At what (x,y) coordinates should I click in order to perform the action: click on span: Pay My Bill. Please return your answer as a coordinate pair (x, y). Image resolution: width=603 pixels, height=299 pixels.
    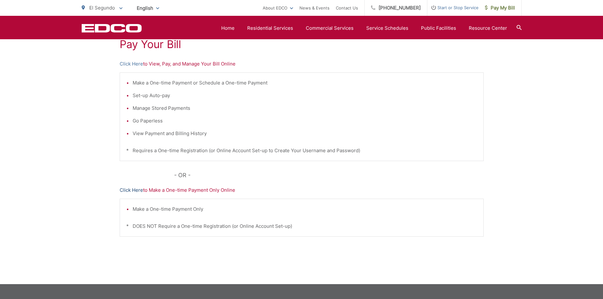
    Looking at the image, I should click on (500, 8).